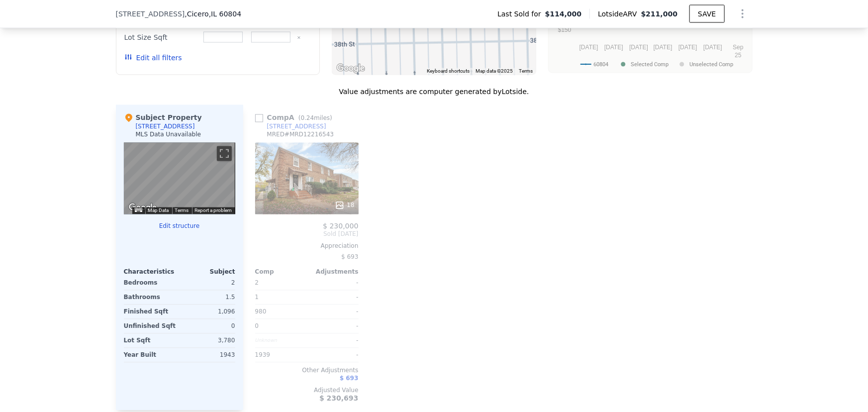 Image resolution: width=868 pixels, height=412 pixels. What do you see at coordinates (213, 211) in the screenshot?
I see `a: Report a problem` at bounding box center [213, 211].